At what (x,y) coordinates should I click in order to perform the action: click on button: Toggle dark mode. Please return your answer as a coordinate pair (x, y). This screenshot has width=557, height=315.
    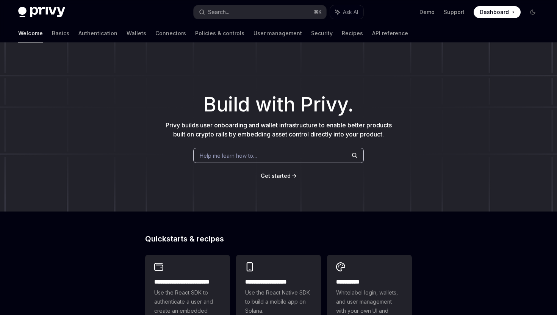
    Looking at the image, I should click on (533, 12).